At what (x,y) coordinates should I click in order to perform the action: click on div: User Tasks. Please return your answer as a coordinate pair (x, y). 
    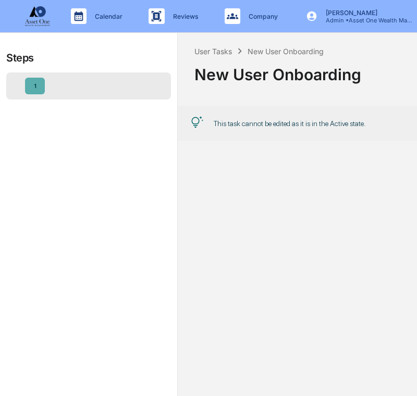
    Looking at the image, I should click on (213, 51).